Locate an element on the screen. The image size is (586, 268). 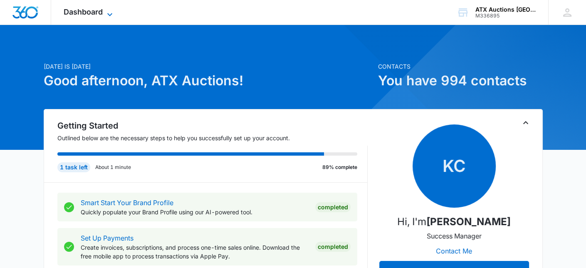
span: KC is located at coordinates (454, 166).